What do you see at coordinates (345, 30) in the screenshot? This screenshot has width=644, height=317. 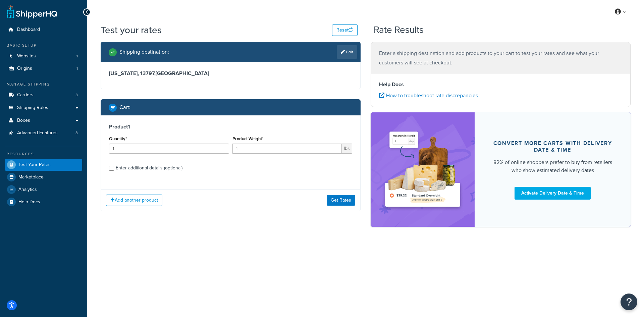 I see `button: Reset` at bounding box center [345, 30].